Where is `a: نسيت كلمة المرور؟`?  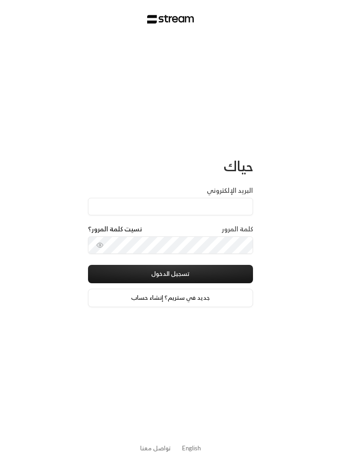 a: نسيت كلمة المرور؟ is located at coordinates (115, 229).